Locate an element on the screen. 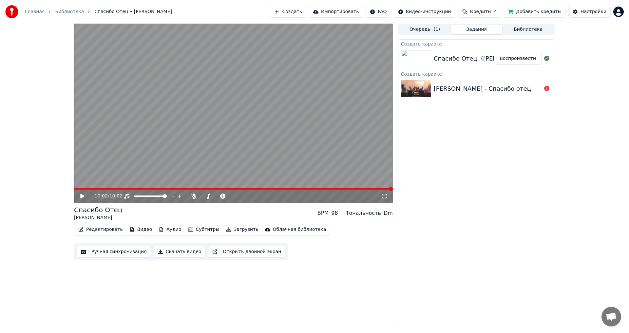 Image resolution: width=629 pixels, height=333 pixels. div: BPM is located at coordinates (323, 213).